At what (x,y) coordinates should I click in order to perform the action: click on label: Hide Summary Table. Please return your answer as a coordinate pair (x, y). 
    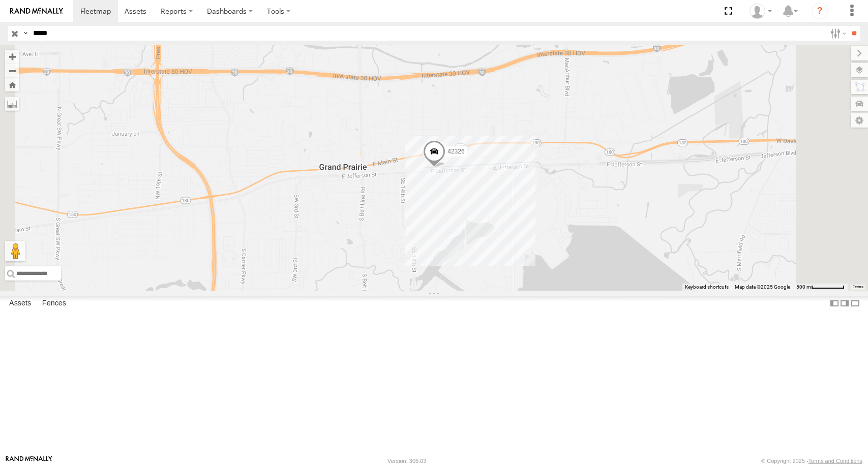
    Looking at the image, I should click on (855, 303).